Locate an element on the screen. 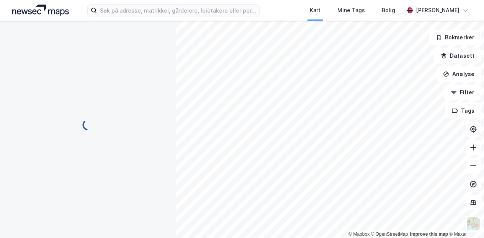  button: Filter is located at coordinates (462, 93).